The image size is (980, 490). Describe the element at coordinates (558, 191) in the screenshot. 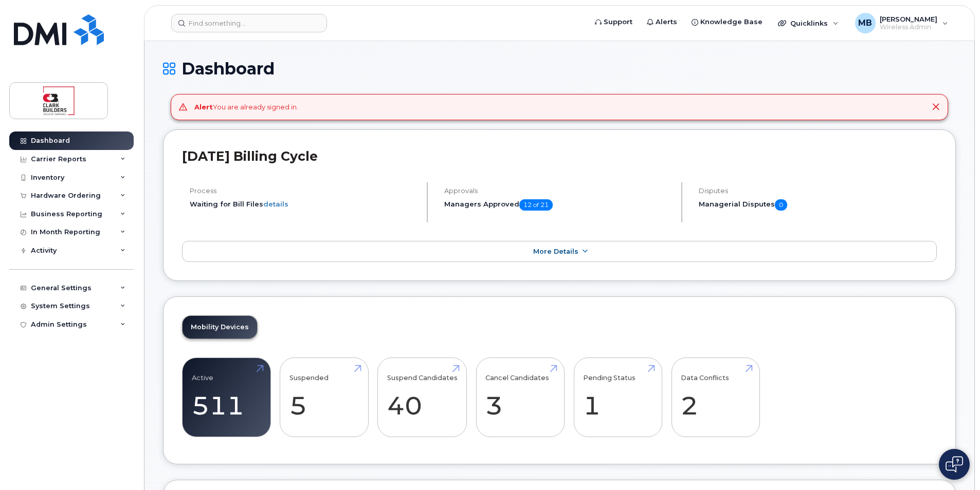

I see `h4: Approvals` at that location.